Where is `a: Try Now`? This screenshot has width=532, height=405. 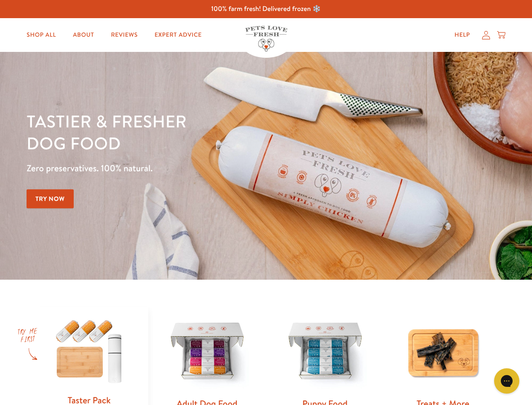 a: Try Now is located at coordinates (50, 198).